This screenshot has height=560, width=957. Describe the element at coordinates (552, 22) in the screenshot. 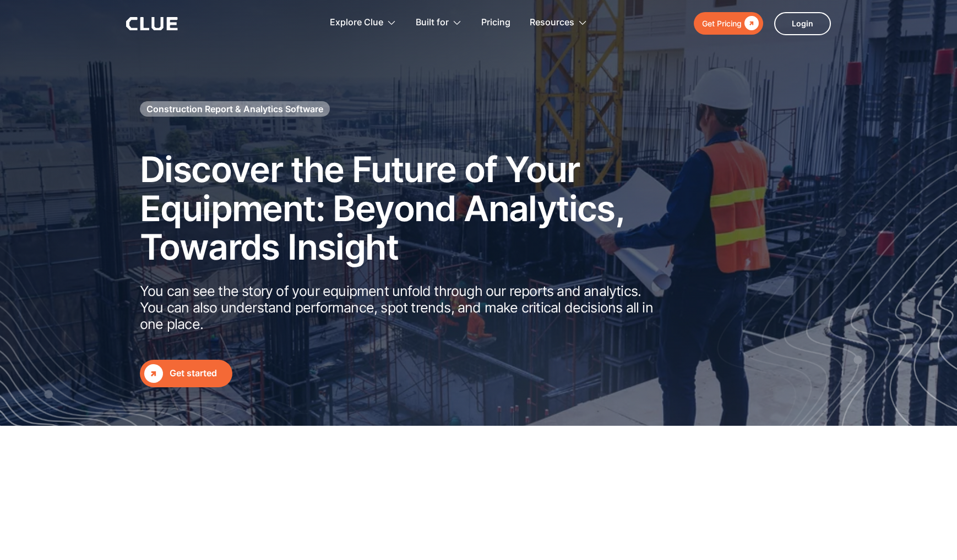

I see `div: Resources` at that location.